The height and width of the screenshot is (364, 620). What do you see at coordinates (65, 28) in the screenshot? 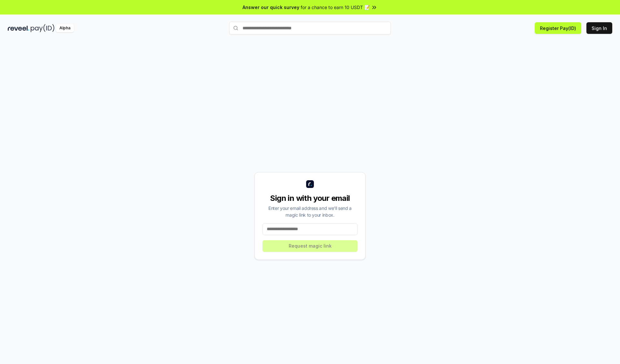
I see `div: Alpha` at bounding box center [65, 28].